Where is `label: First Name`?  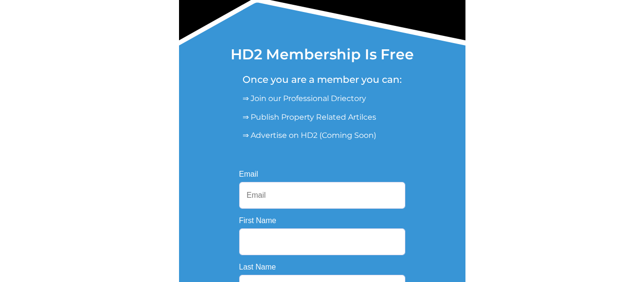
label: First Name is located at coordinates (258, 220).